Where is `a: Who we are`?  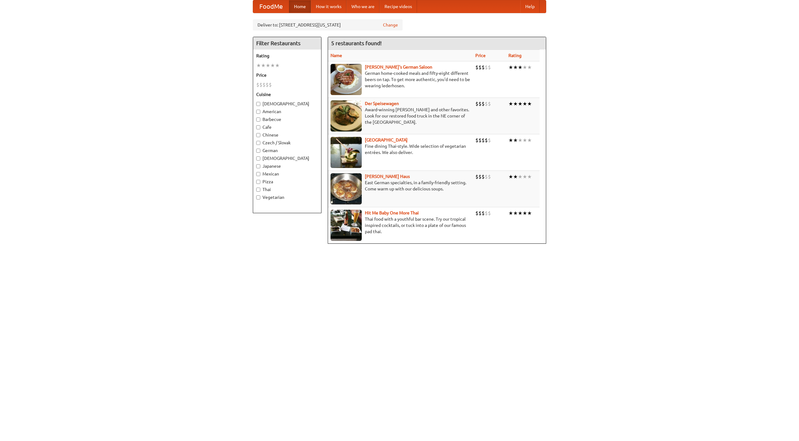 a: Who we are is located at coordinates (363, 7).